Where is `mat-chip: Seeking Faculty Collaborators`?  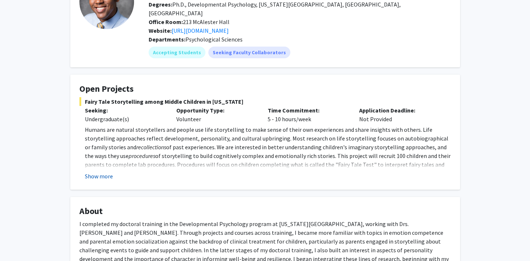
mat-chip: Seeking Faculty Collaborators is located at coordinates (249, 52).